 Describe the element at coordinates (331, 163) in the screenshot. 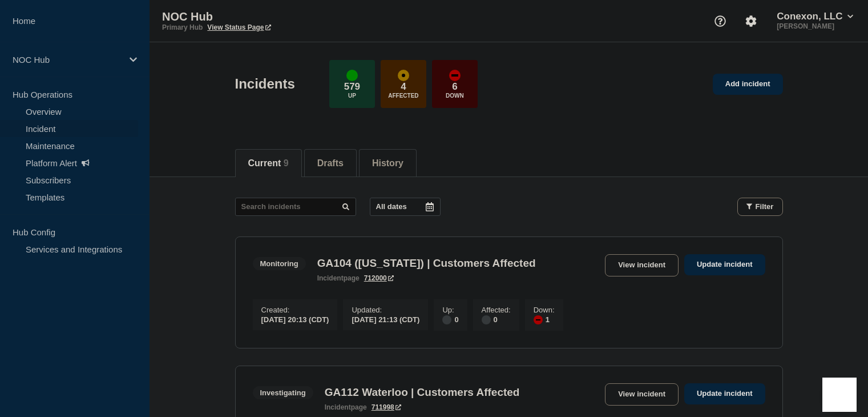

I see `button: Drafts` at that location.